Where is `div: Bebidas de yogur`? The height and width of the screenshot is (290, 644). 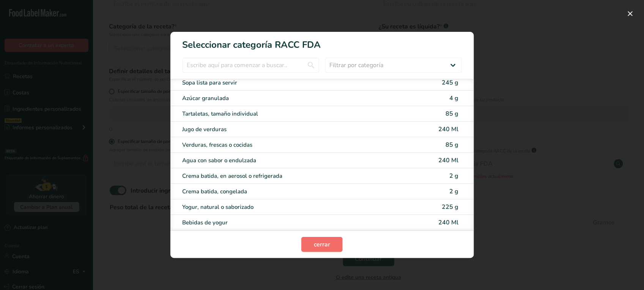
div: Bebidas de yogur is located at coordinates (290, 223).